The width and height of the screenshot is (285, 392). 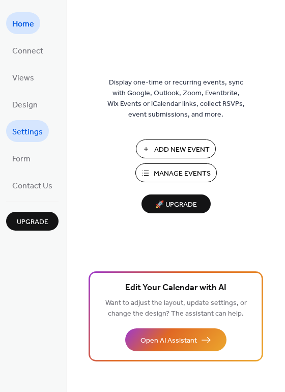 What do you see at coordinates (176, 172) in the screenshot?
I see `button: Manage Events` at bounding box center [176, 172].